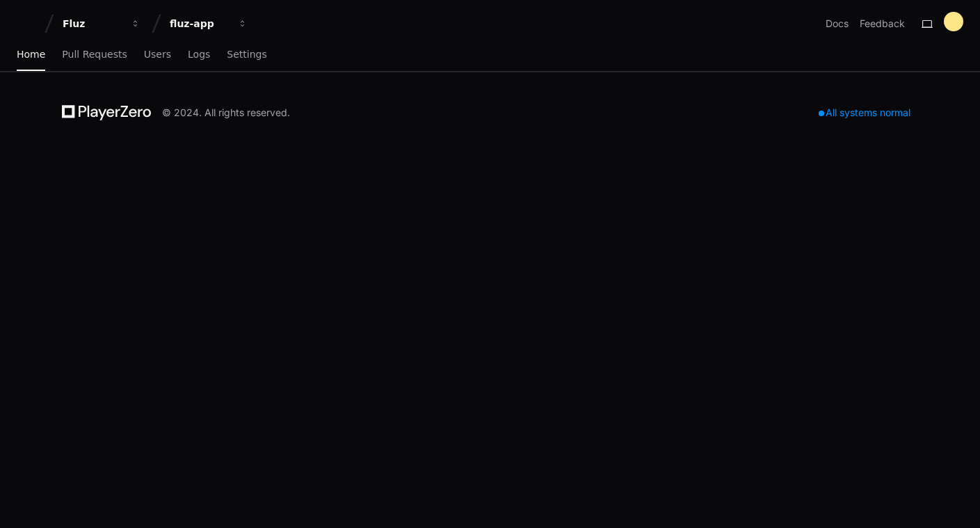  Describe the element at coordinates (246, 55) in the screenshot. I see `span: Settings` at that location.